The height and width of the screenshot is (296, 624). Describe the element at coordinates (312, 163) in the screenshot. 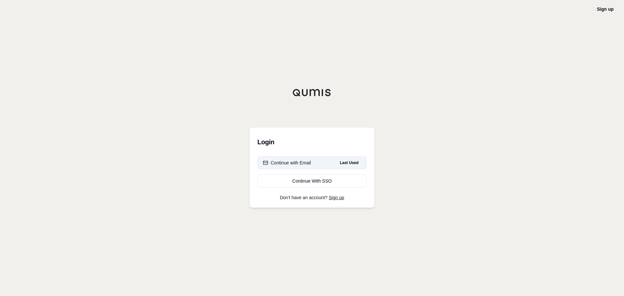

I see `button: Continue with EmailLast Used` at that location.